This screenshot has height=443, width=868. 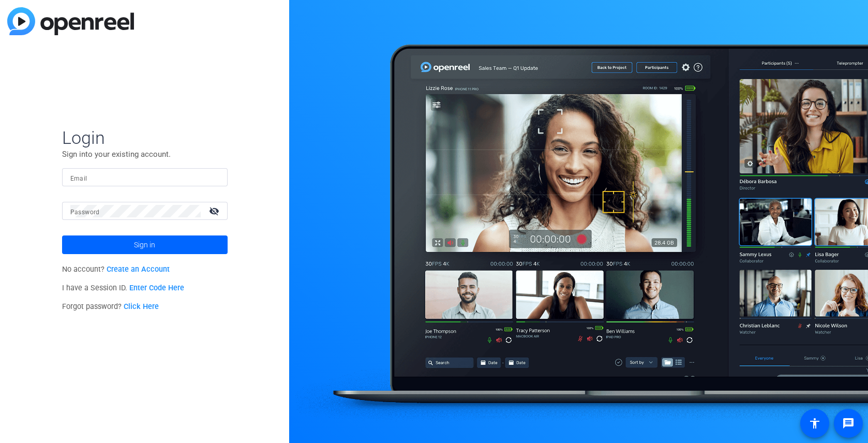 What do you see at coordinates (70, 21) in the screenshot?
I see `img: blue-gradient.svg` at bounding box center [70, 21].